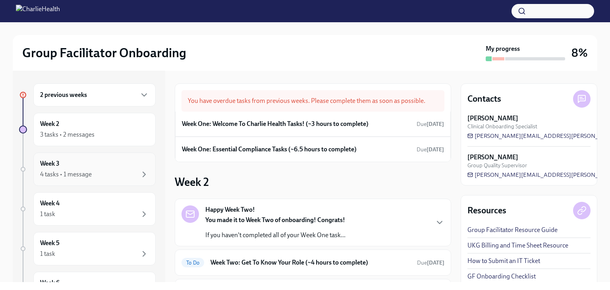 This screenshot has width=610, height=290. I want to click on p: If you haven't completed all of your Week One task..., so click(275, 235).